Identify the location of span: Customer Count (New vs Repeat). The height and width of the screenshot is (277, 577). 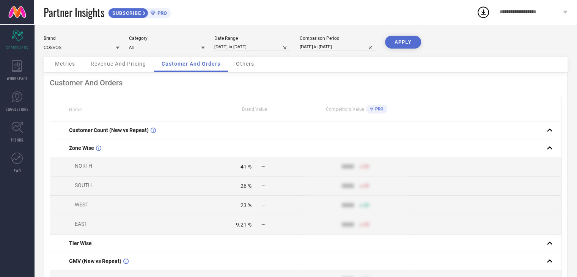
(109, 130).